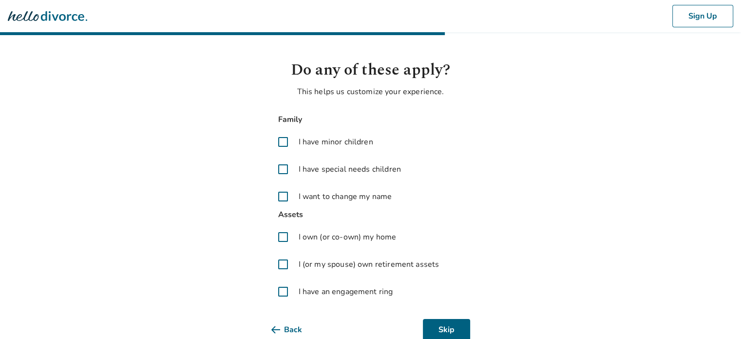 The height and width of the screenshot is (339, 741). Describe the element at coordinates (717, 315) in the screenshot. I see `div: Chat Widget` at that location.